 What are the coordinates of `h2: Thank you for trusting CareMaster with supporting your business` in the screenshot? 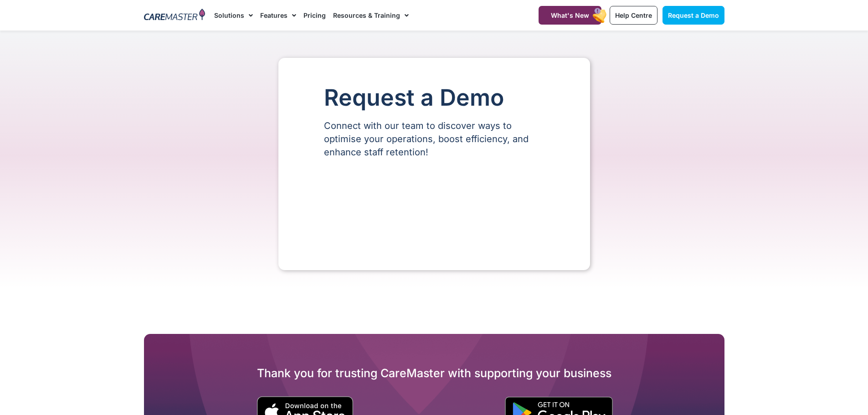 It's located at (434, 373).